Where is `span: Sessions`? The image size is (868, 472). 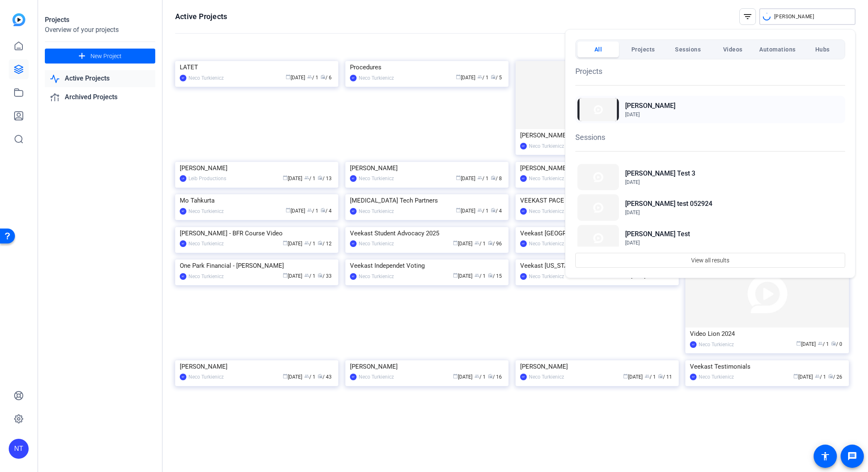 span: Sessions is located at coordinates (688, 49).